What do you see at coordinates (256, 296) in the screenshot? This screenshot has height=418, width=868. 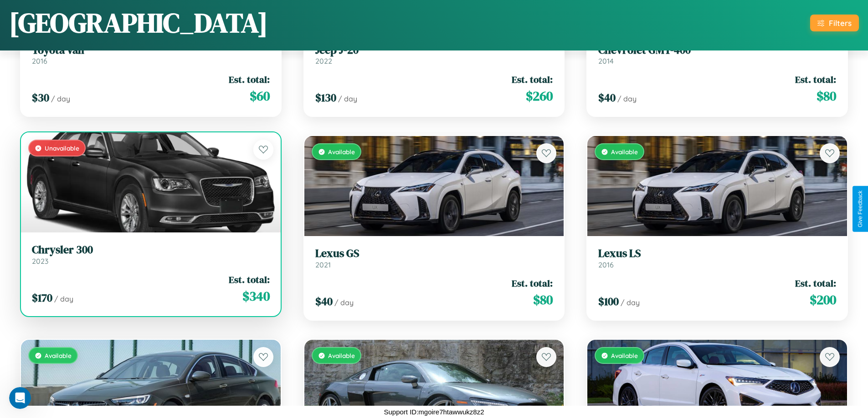 I see `span: $ 340` at bounding box center [256, 296].